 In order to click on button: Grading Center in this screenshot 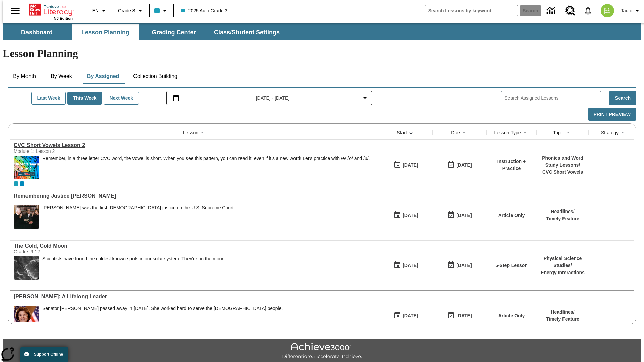, I will do `click(174, 32)`.